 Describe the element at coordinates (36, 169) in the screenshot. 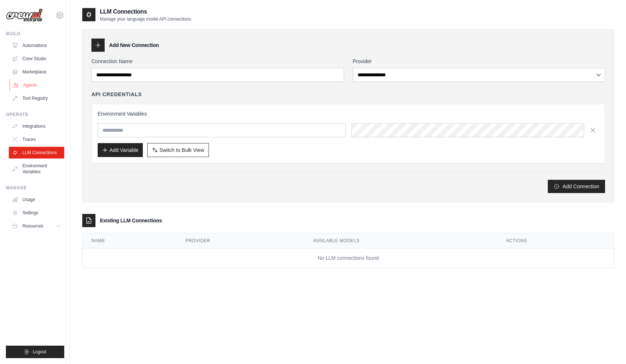

I see `a: Environment Variables` at that location.